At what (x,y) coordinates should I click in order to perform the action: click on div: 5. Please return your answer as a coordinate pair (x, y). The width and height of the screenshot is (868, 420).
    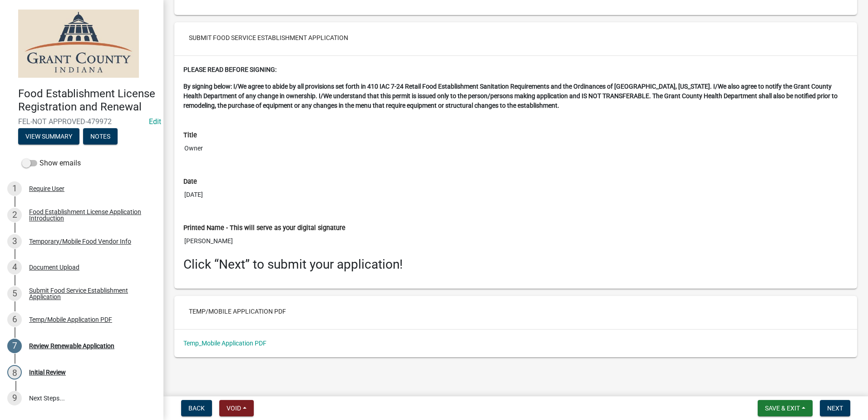
    Looking at the image, I should click on (15, 294).